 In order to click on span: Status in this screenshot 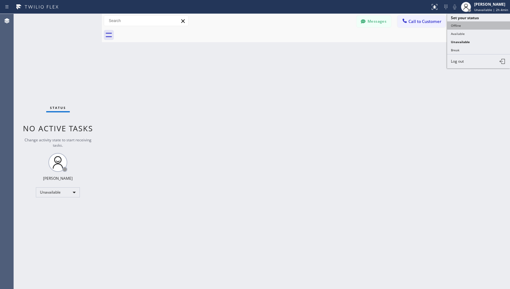, I will do `click(58, 108)`.